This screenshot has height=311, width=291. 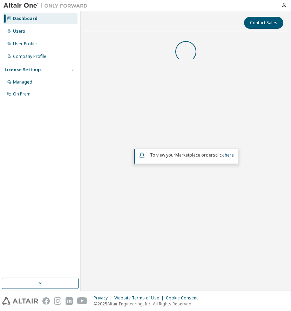 I want to click on span: To view your click, so click(x=192, y=155).